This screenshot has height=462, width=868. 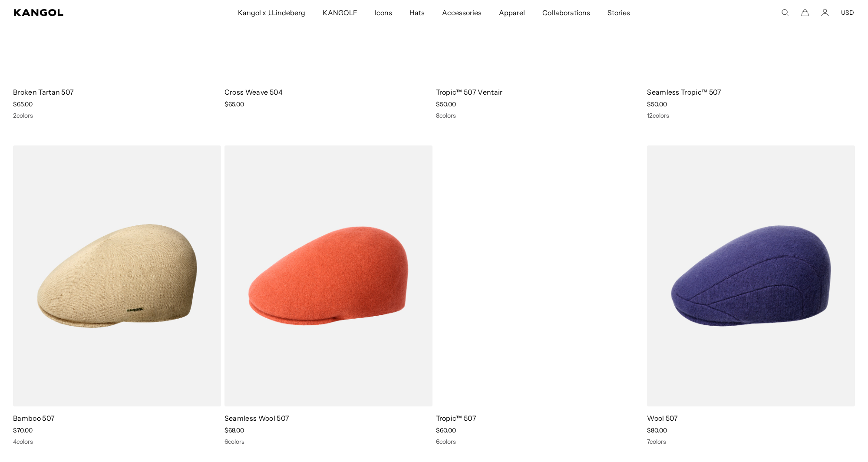 I want to click on div: 4 colors, so click(x=117, y=442).